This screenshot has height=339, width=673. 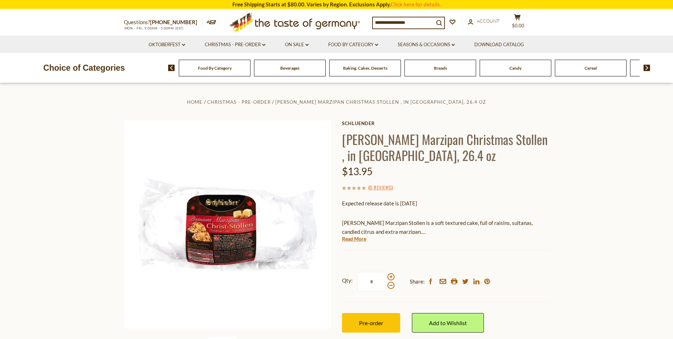 I want to click on a: Read More, so click(x=354, y=238).